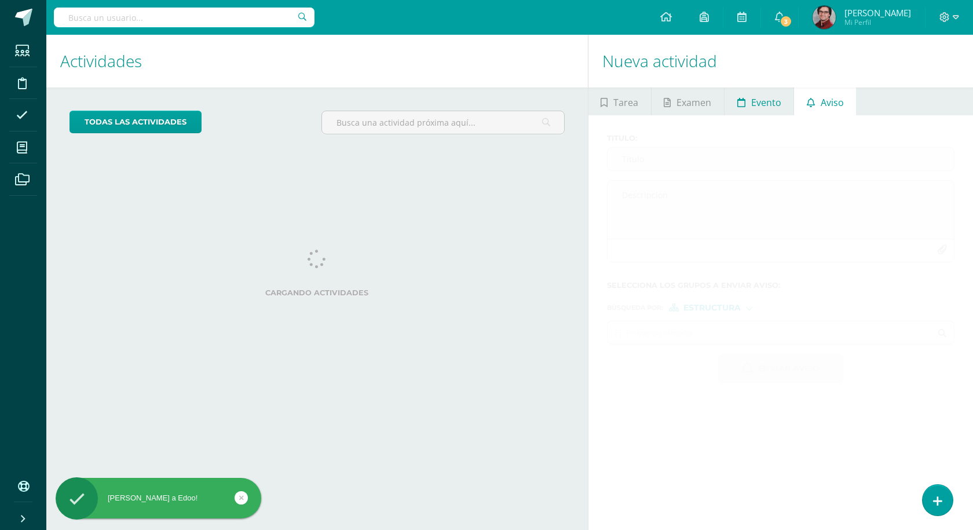 Image resolution: width=973 pixels, height=530 pixels. I want to click on span: Mi Perfil, so click(878, 22).